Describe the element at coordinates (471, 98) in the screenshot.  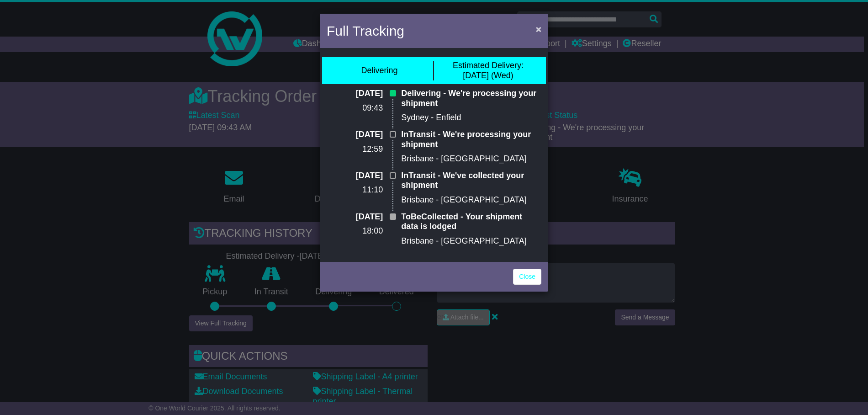
I see `p: Delivering - We're processing your shipment` at that location.